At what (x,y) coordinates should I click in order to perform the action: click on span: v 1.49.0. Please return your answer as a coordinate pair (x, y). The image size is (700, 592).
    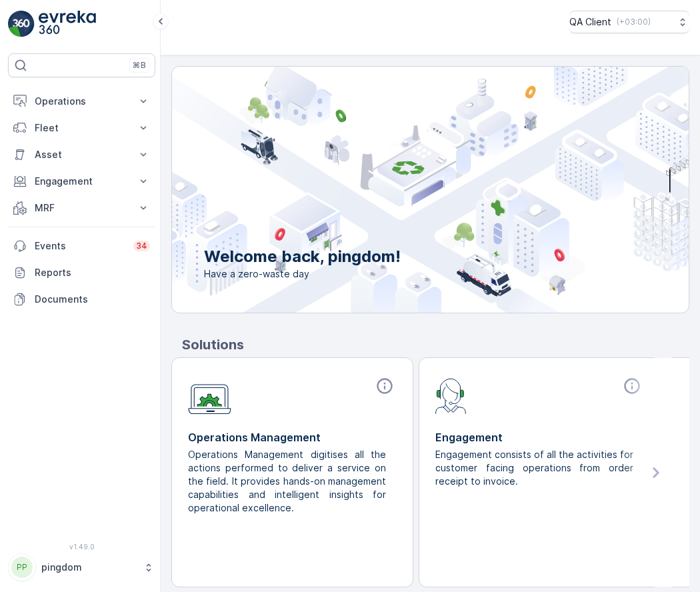
    Looking at the image, I should click on (81, 547).